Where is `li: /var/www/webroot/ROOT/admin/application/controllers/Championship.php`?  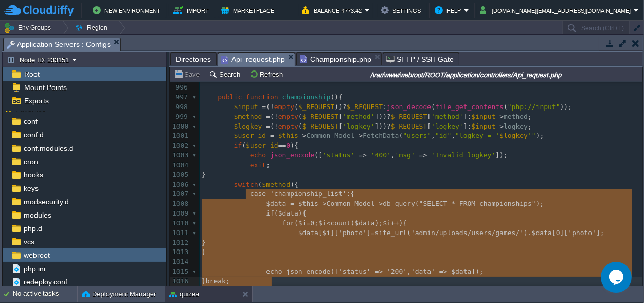 li: /var/www/webroot/ROOT/admin/application/controllers/Championship.php is located at coordinates (339, 59).